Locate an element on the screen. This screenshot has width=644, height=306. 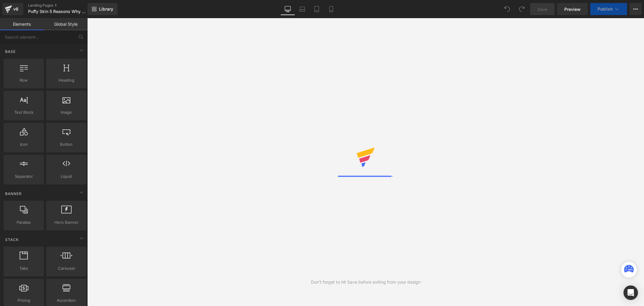
a: Laptop is located at coordinates (302, 9).